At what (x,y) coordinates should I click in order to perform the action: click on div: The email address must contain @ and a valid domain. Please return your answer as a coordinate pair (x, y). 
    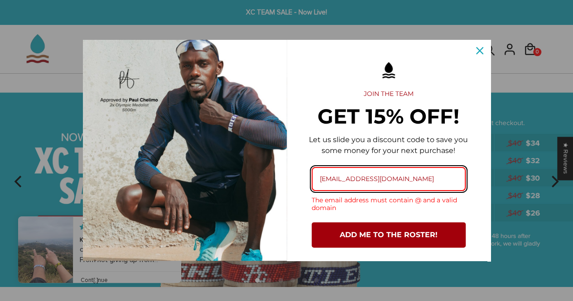
    Looking at the image, I should click on (389, 204).